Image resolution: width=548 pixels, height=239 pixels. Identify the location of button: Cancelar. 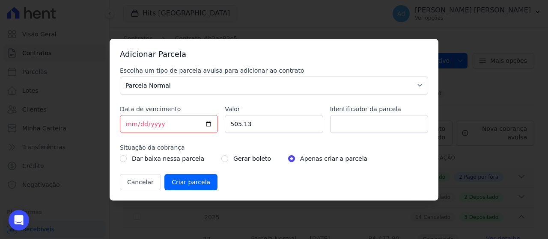
(140, 182).